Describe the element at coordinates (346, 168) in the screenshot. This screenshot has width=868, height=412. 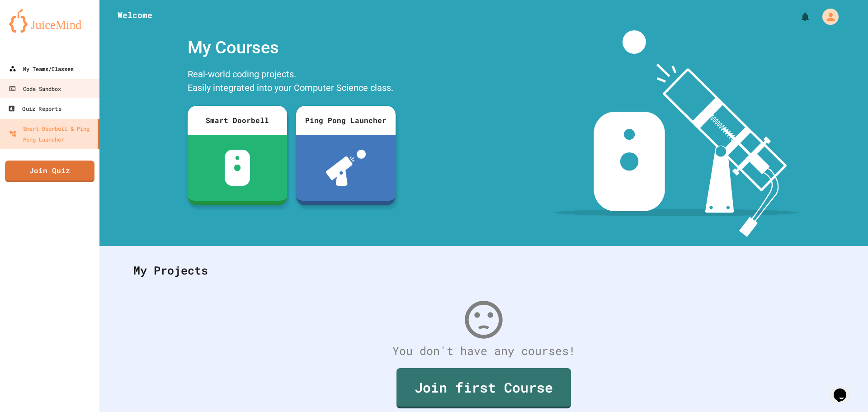
I see `img: ppl-with-ball.png` at that location.